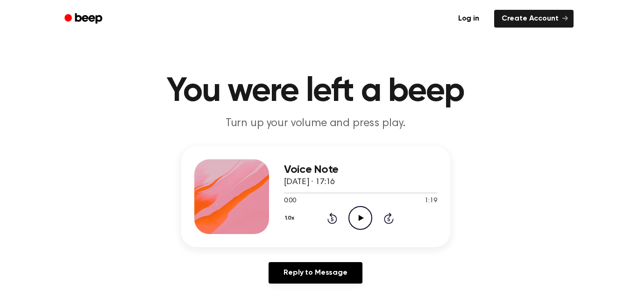  What do you see at coordinates (534, 19) in the screenshot?
I see `a: Create Account` at bounding box center [534, 19].